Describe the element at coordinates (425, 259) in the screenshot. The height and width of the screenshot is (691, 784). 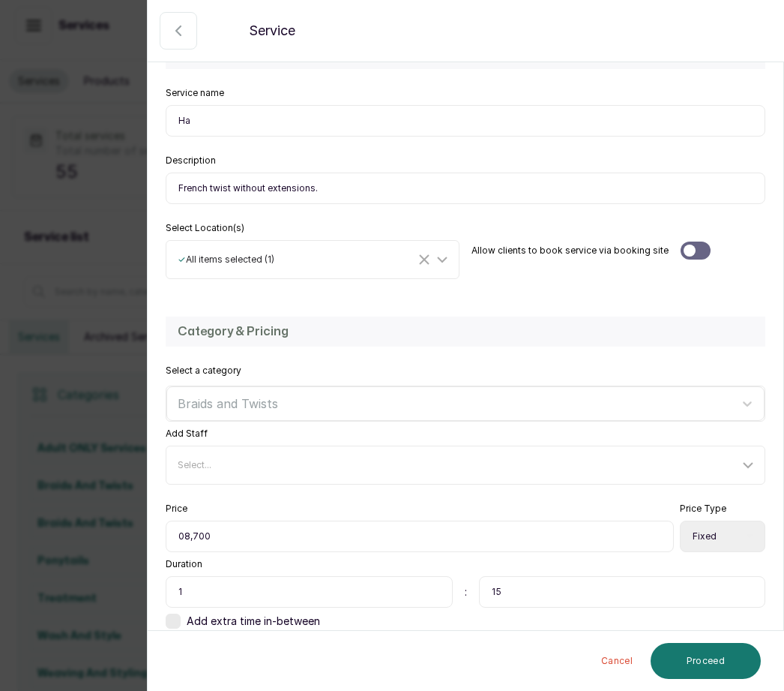
I see `button: Clear Selected` at that location.